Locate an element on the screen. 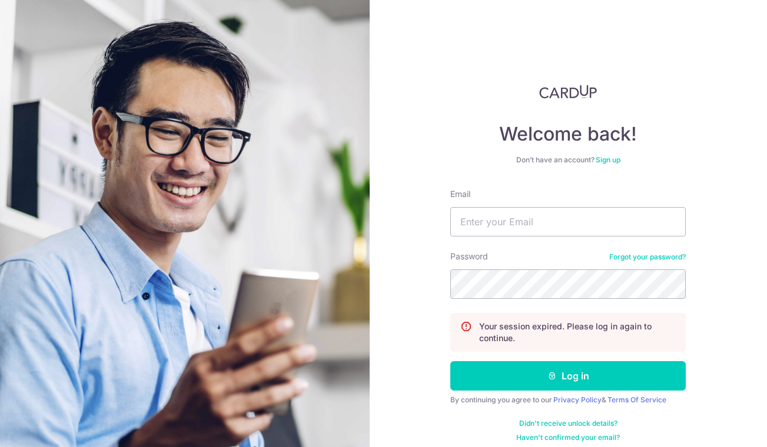 This screenshot has height=447, width=767. a: Privacy Policy is located at coordinates (577, 400).